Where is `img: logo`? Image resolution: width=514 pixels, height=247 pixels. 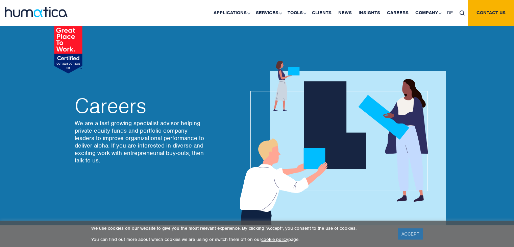 img: logo is located at coordinates (36, 12).